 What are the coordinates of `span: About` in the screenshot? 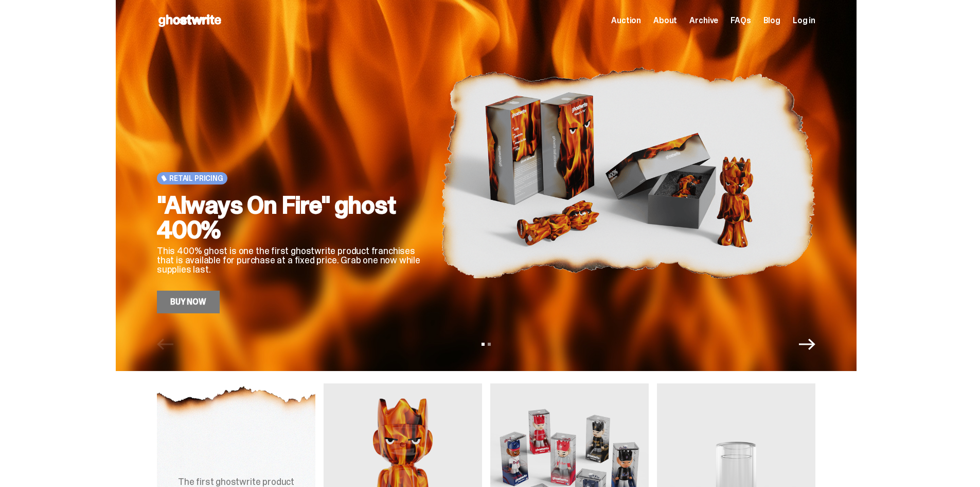 It's located at (666, 21).